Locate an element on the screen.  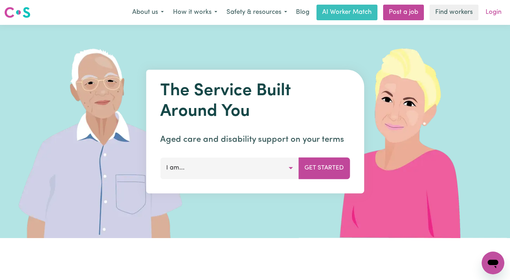
a: Blog is located at coordinates (303, 12).